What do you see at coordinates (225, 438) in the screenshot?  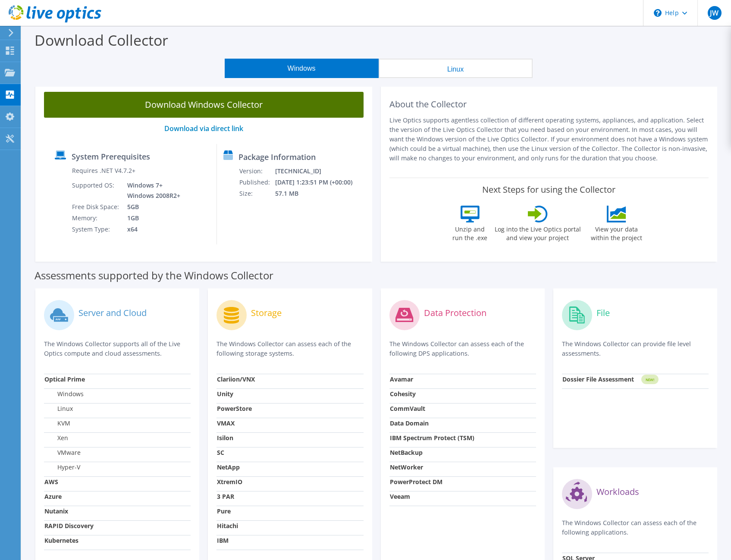 I see `strong: Isilon` at bounding box center [225, 438].